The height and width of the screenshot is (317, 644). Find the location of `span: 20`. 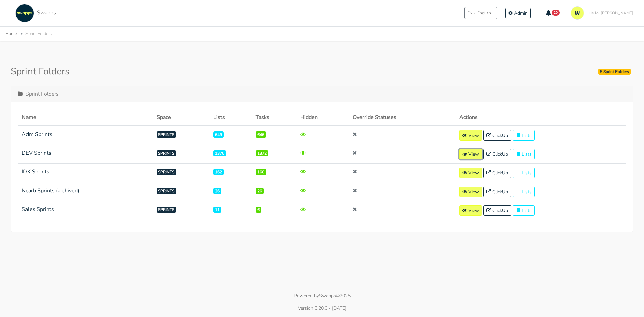

span: 20 is located at coordinates (555, 12).